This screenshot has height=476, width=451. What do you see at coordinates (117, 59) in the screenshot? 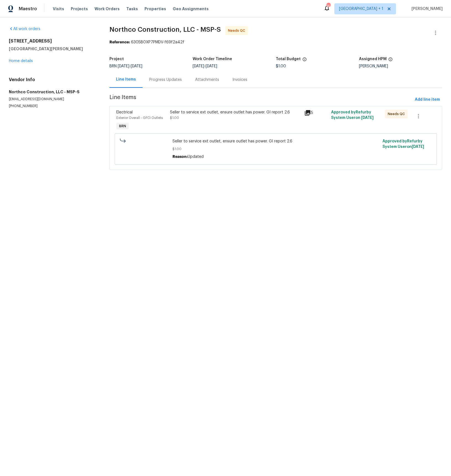
I see `h5: Project` at bounding box center [117, 59].